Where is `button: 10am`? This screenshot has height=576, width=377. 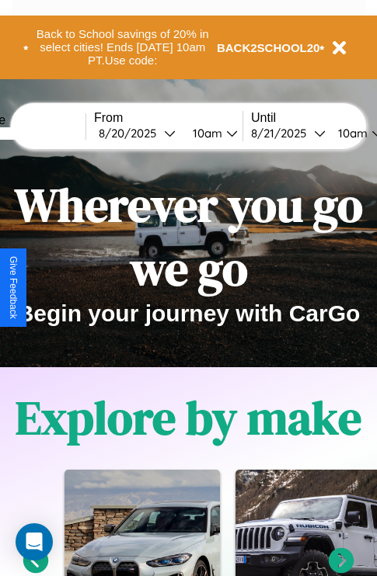
button: 10am is located at coordinates (211, 133).